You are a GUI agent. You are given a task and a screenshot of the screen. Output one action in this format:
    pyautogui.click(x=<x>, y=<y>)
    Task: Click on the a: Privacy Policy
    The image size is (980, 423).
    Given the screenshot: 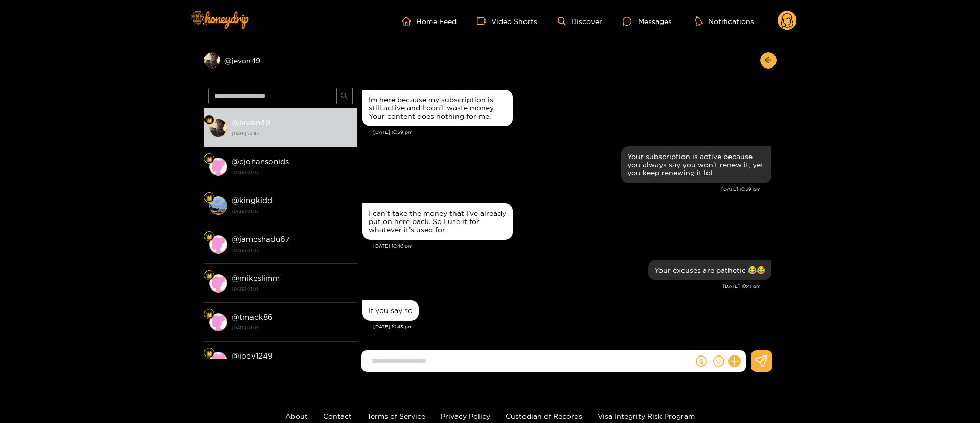 What is the action you would take?
    pyautogui.click(x=465, y=416)
    